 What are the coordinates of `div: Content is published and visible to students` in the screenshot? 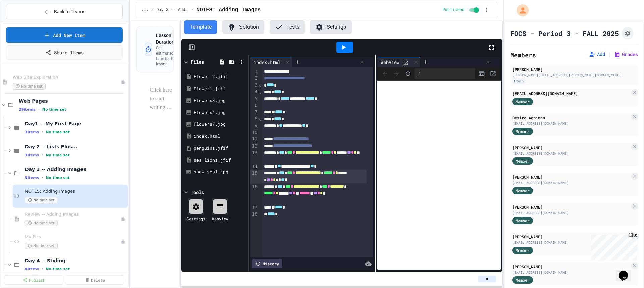 It's located at (461, 10).